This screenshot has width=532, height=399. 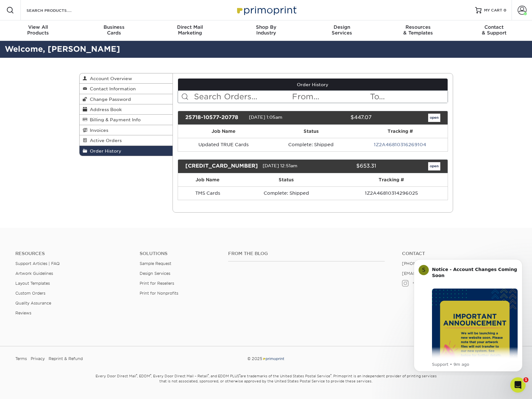 What do you see at coordinates (57, 10) in the screenshot?
I see `input: SEARCH PRODUCTS.....` at bounding box center [57, 10].